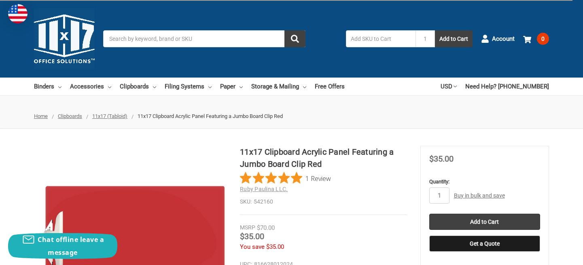 The height and width of the screenshot is (265, 583). I want to click on button: Add to Cart, so click(453, 39).